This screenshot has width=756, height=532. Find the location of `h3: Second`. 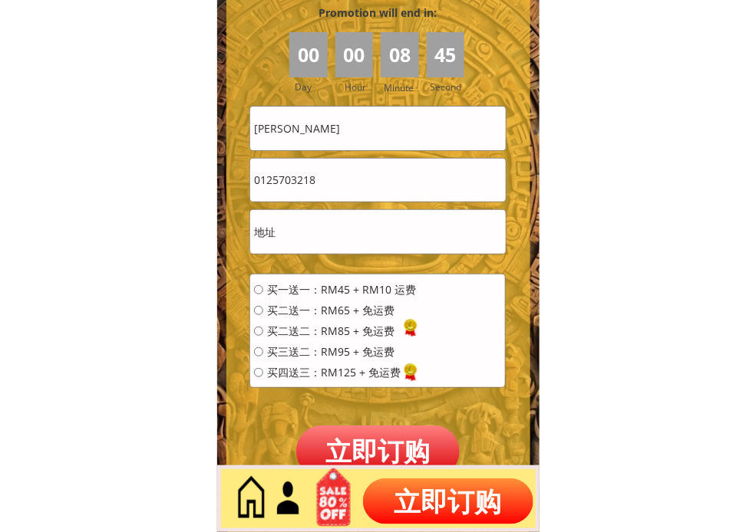

h3: Second is located at coordinates (449, 87).